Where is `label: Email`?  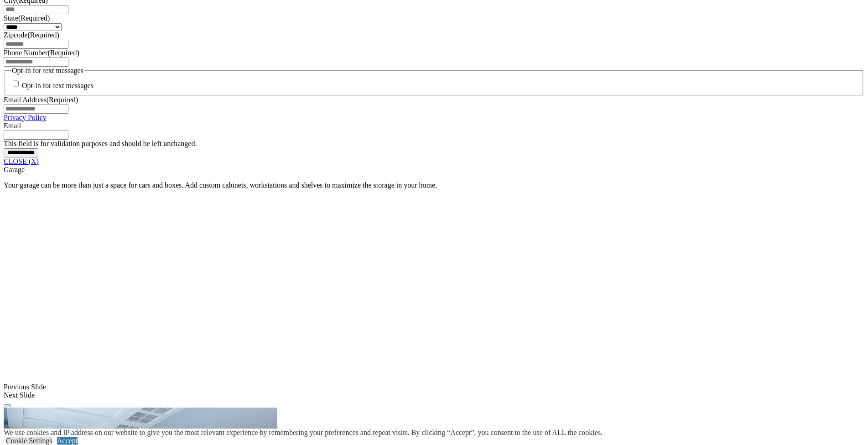 label: Email is located at coordinates (12, 125).